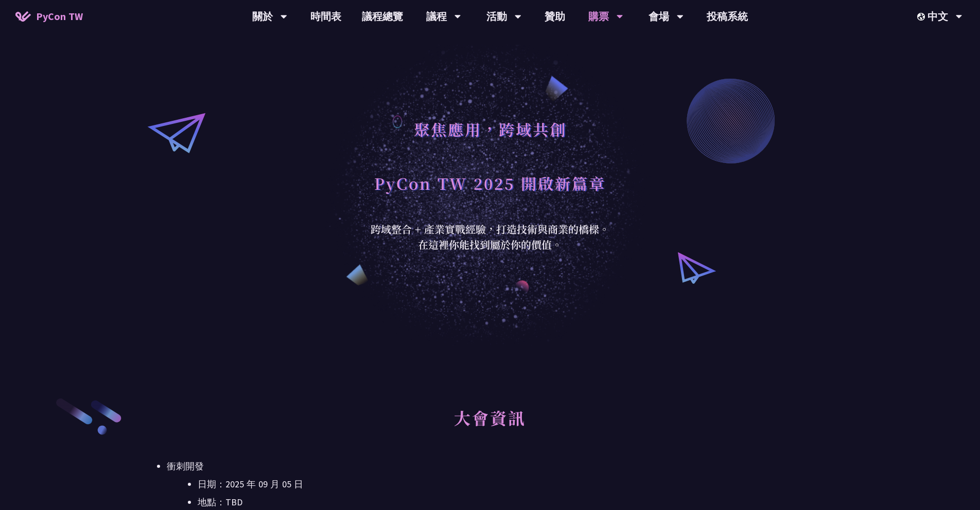  What do you see at coordinates (506, 485) in the screenshot?
I see `li: 日期：2025 年 09 月 05 日` at bounding box center [506, 485].